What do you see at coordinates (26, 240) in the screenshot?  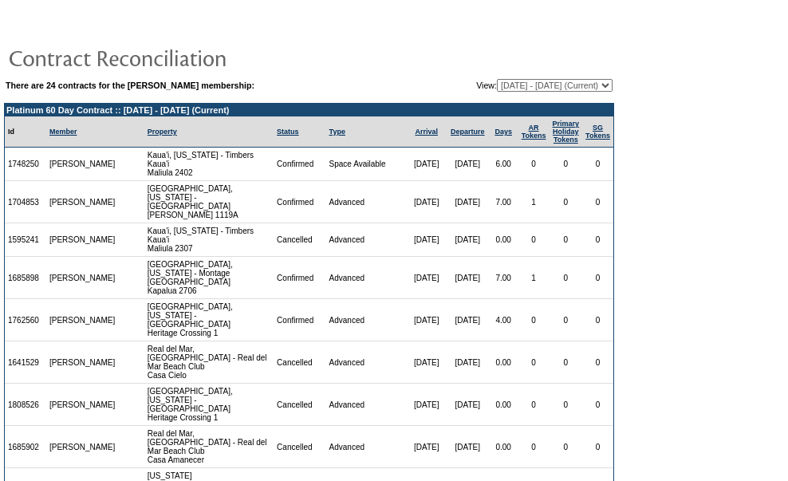 I see `td: 1595241` at bounding box center [26, 240].